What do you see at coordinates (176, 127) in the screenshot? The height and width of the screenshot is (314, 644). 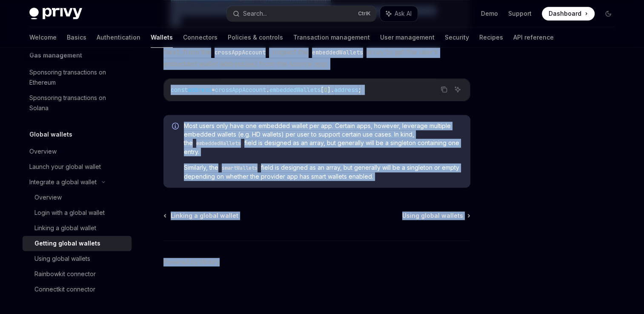 I see `svg: Info` at bounding box center [176, 127].